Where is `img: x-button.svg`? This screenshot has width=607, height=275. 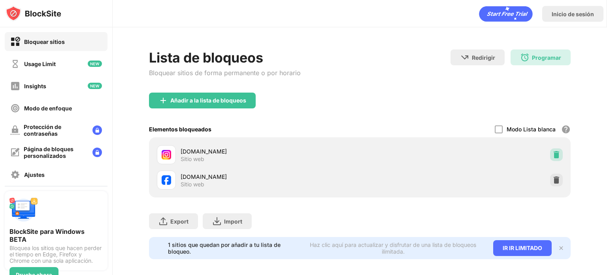
img: x-button.svg is located at coordinates (561, 248).